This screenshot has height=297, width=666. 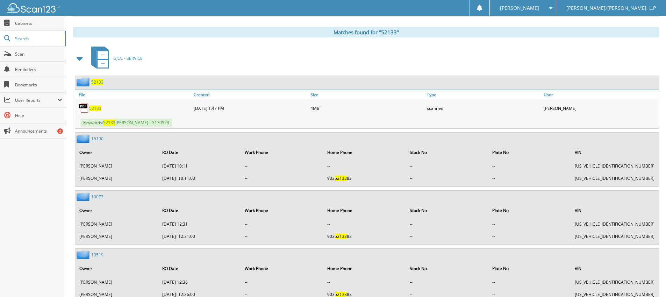 I want to click on span: GJCC - SERVICE, so click(x=128, y=58).